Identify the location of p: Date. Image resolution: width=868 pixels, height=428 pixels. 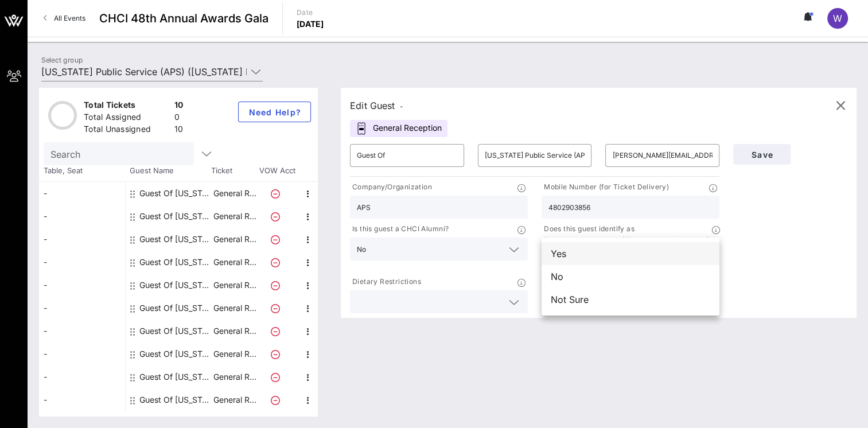
(310, 12).